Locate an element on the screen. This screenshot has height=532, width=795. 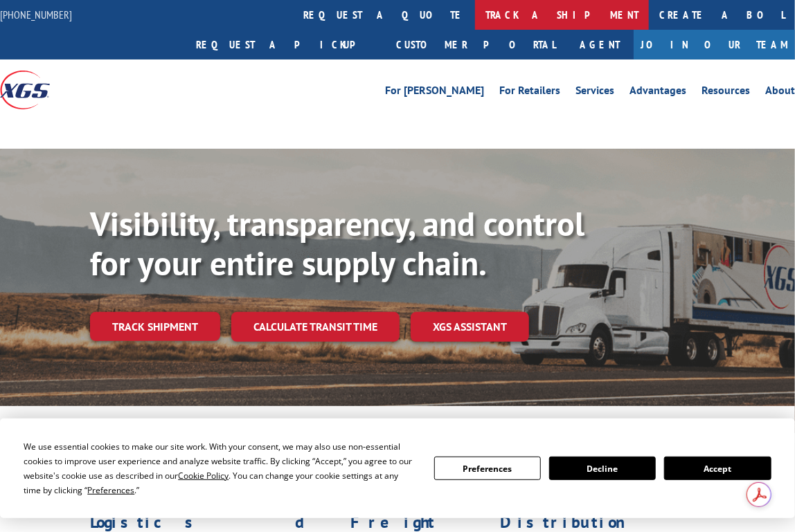
b: Visibility, transparency, and control for your entire supply chain. is located at coordinates (337, 244).